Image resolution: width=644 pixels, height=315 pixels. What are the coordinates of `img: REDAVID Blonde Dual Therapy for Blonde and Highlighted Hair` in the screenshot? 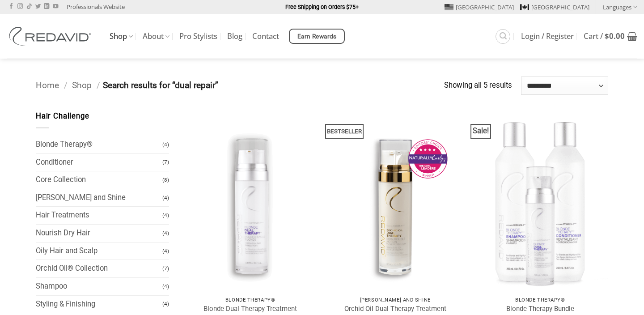 It's located at (250, 202).